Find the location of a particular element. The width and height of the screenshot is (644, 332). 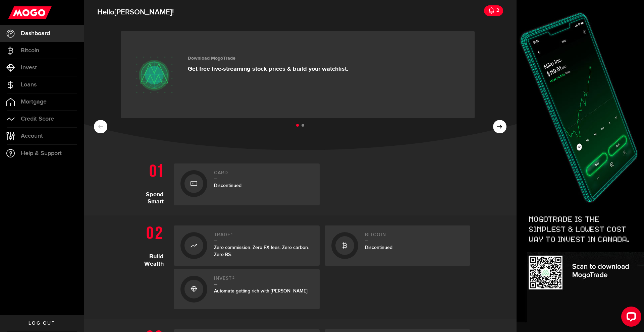

span: Help & Support is located at coordinates (41, 154).